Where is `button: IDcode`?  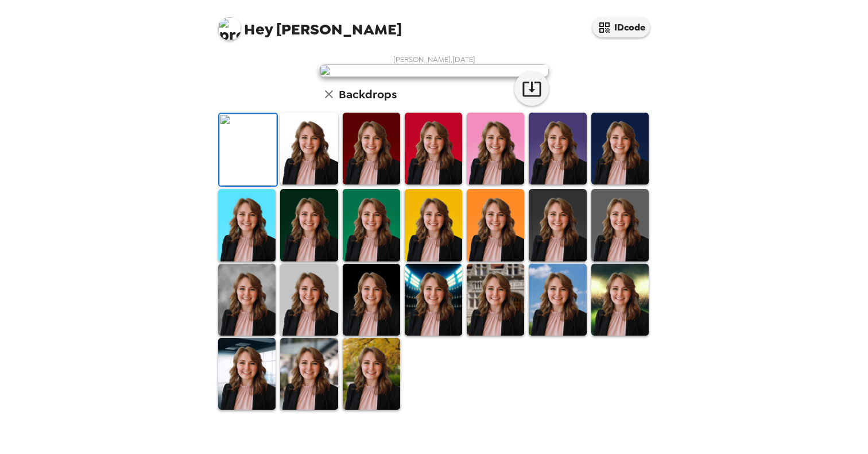
button: IDcode is located at coordinates (621, 27).